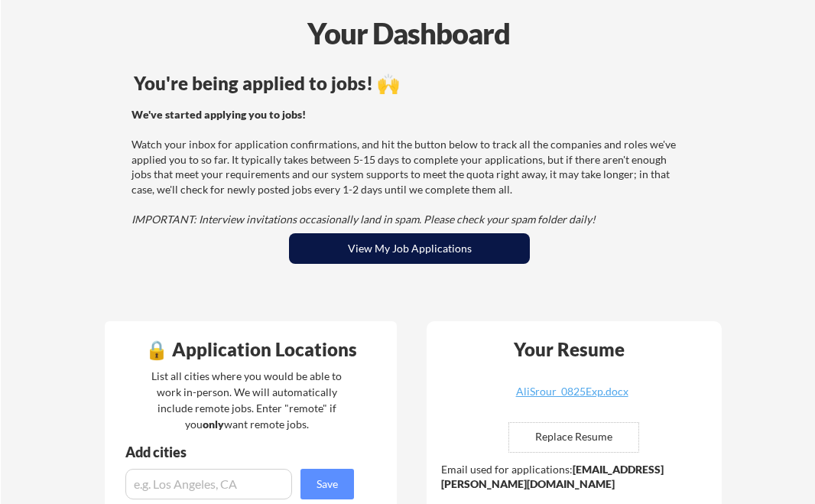 The image size is (815, 504). Describe the element at coordinates (213, 424) in the screenshot. I see `strong: only` at that location.